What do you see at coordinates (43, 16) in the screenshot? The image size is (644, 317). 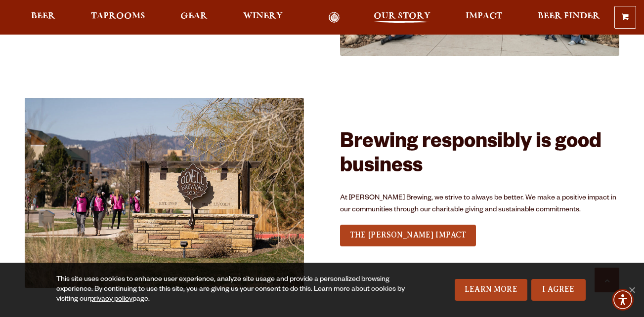 I see `span: Beer` at bounding box center [43, 16].